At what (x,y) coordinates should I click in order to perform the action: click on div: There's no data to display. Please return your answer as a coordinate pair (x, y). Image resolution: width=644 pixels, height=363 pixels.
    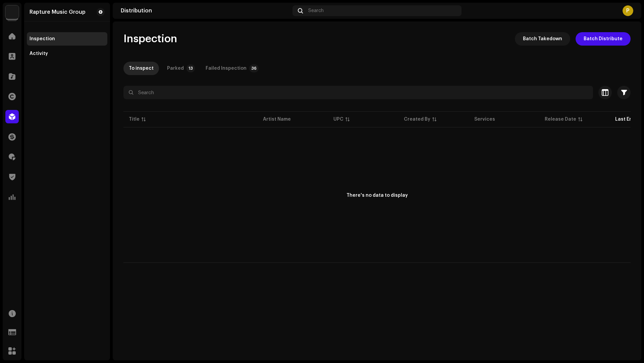
    Looking at the image, I should click on (377, 196).